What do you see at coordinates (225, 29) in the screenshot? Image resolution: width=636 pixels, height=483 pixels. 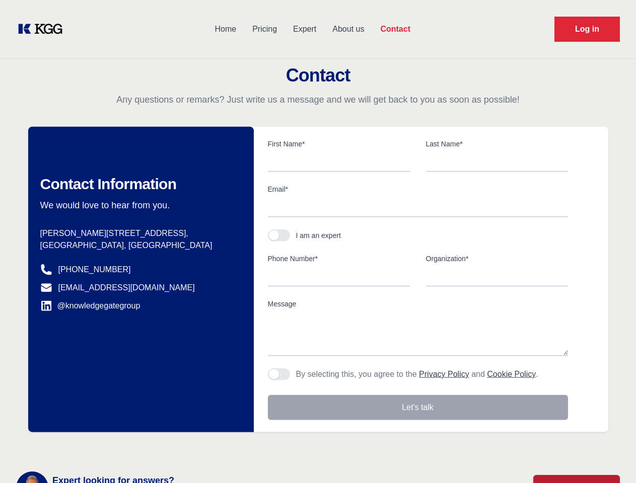 I see `a: Home` at bounding box center [225, 29].